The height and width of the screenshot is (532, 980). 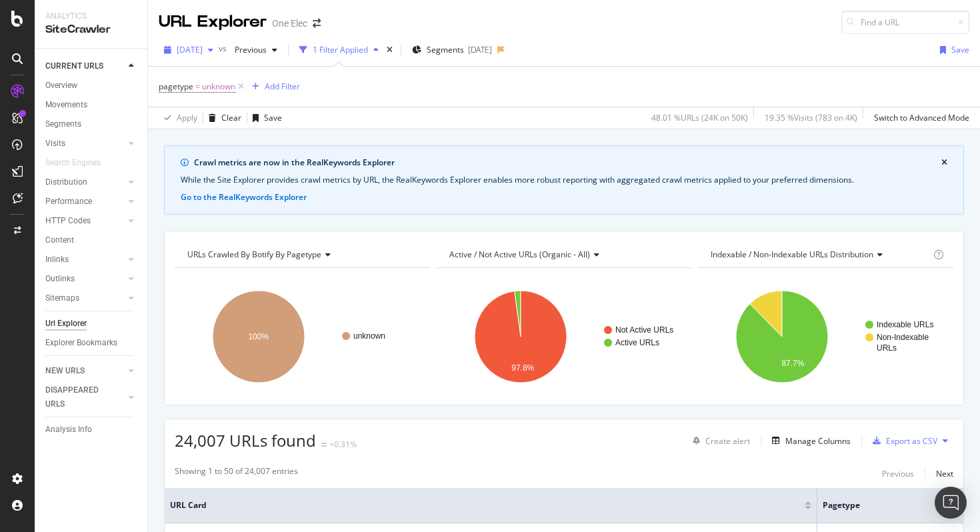 What do you see at coordinates (73, 162) in the screenshot?
I see `div: Search Engines` at bounding box center [73, 162].